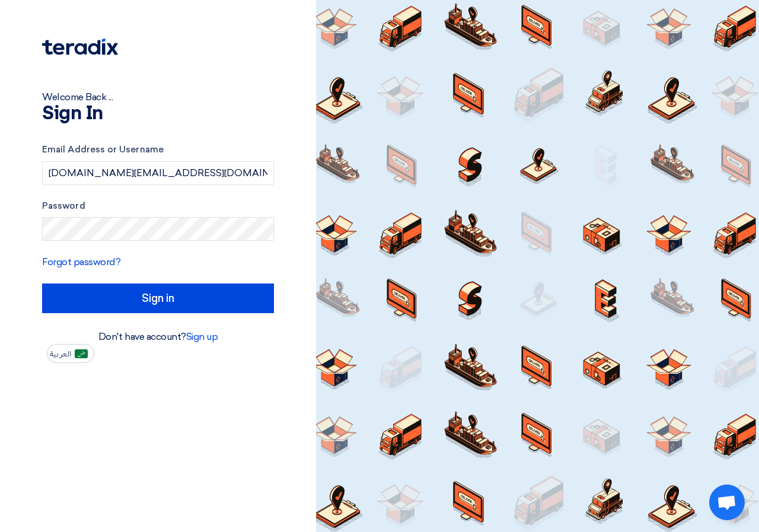 Image resolution: width=759 pixels, height=532 pixels. What do you see at coordinates (158, 206) in the screenshot?
I see `label: Password` at bounding box center [158, 206].